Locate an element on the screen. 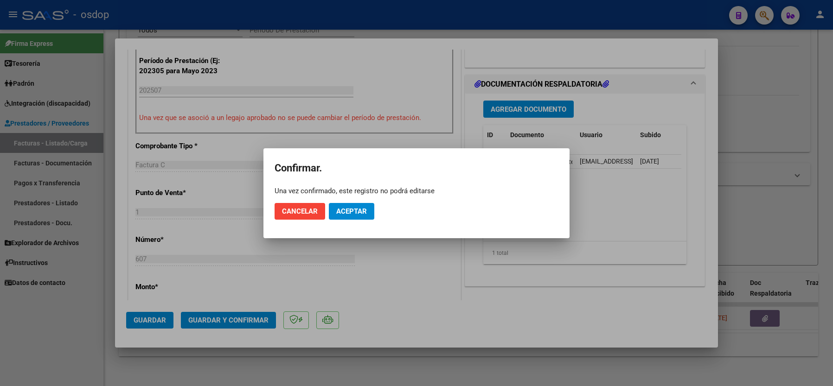 The height and width of the screenshot is (386, 833). span: Cancelar is located at coordinates (299, 211).